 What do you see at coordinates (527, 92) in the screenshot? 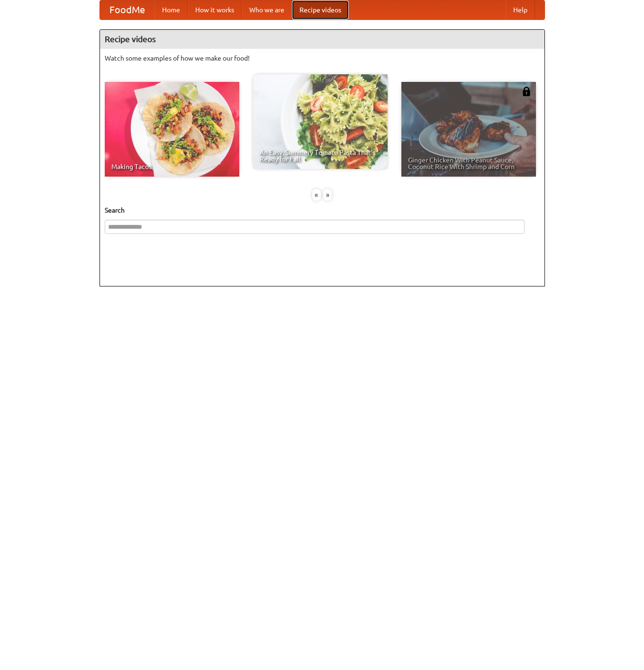
I see `img: 483408.png` at bounding box center [527, 92].